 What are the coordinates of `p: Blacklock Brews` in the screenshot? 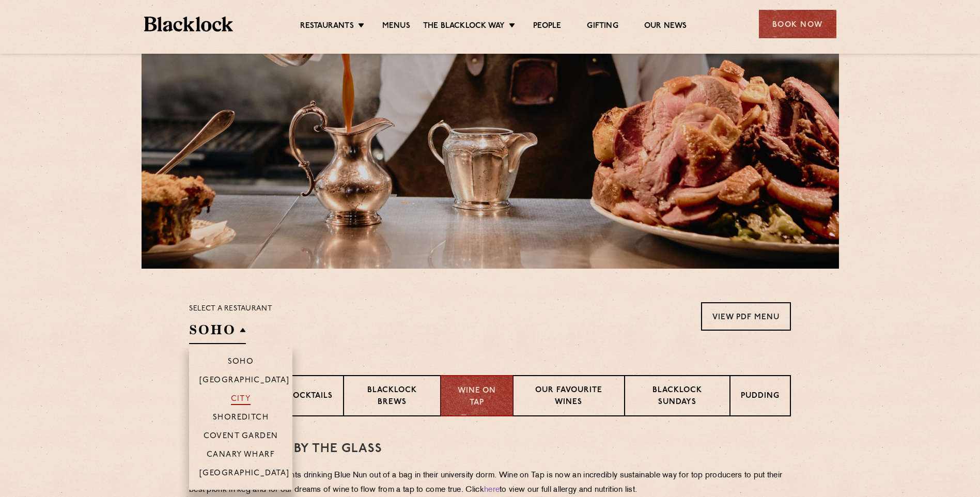 It's located at (392, 396).